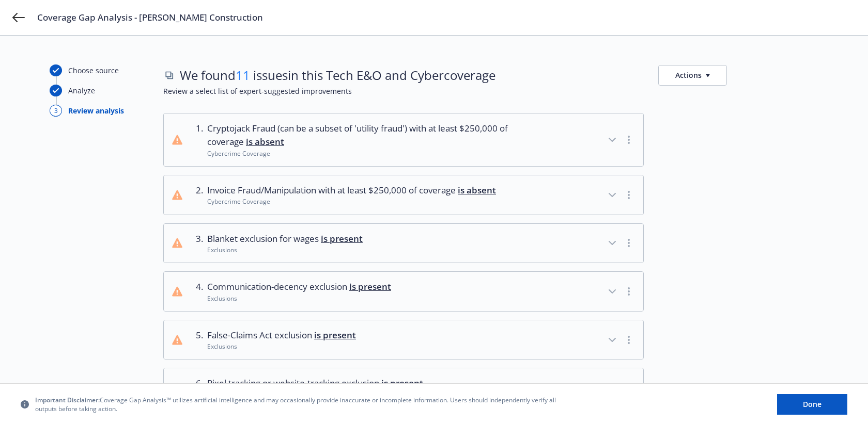  What do you see at coordinates (403, 388) in the screenshot?
I see `button: 6.Pixel tracking or website-tracking exclusion is presentExclusions` at bounding box center [403, 388].